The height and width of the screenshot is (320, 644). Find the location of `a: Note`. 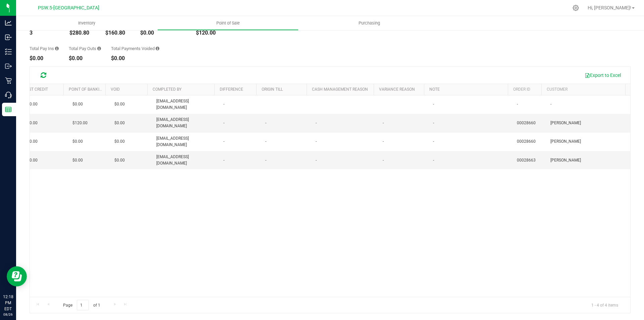

a: Note is located at coordinates (434, 89).